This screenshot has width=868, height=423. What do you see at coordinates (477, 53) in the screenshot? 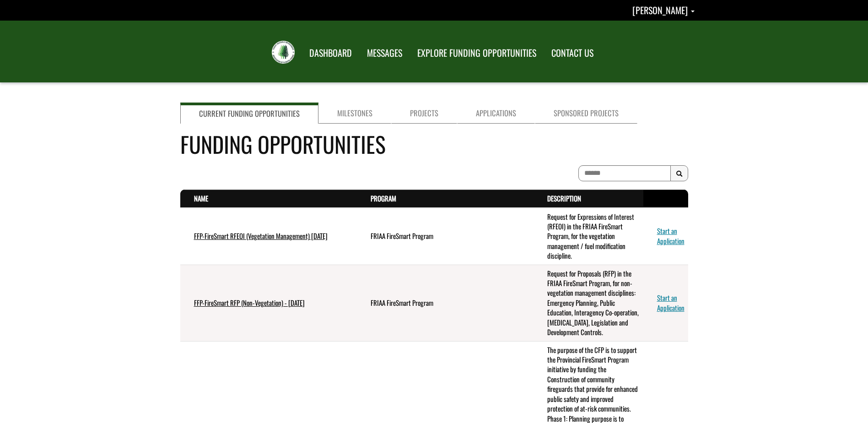
I see `a: EXPLORE FUNDING OPPORTUNITIES` at bounding box center [477, 53].